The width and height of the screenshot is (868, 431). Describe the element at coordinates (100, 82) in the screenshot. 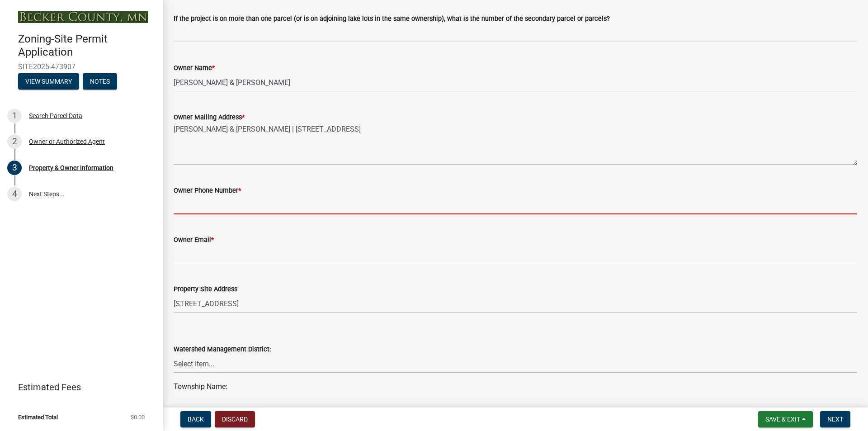

I see `wm-modal-confirm: Notes` at that location.